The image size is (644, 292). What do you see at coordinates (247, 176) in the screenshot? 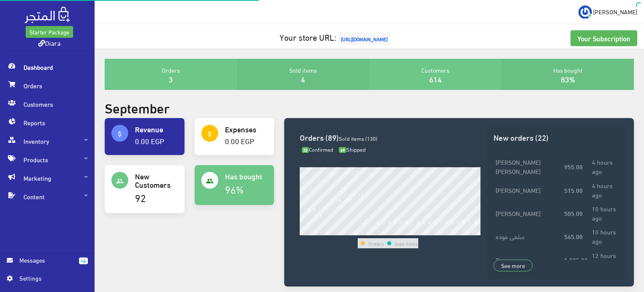
I see `h4: Has bought` at bounding box center [247, 176].